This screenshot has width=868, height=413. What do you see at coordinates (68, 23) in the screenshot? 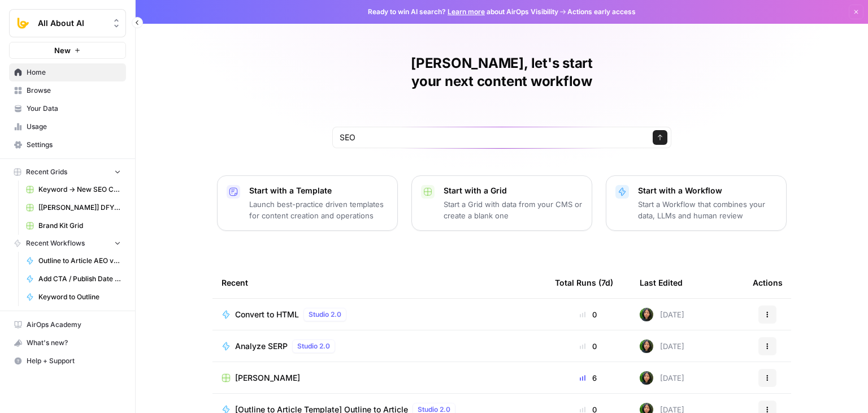
I see `button: Workspace: All About AI` at bounding box center [68, 23].